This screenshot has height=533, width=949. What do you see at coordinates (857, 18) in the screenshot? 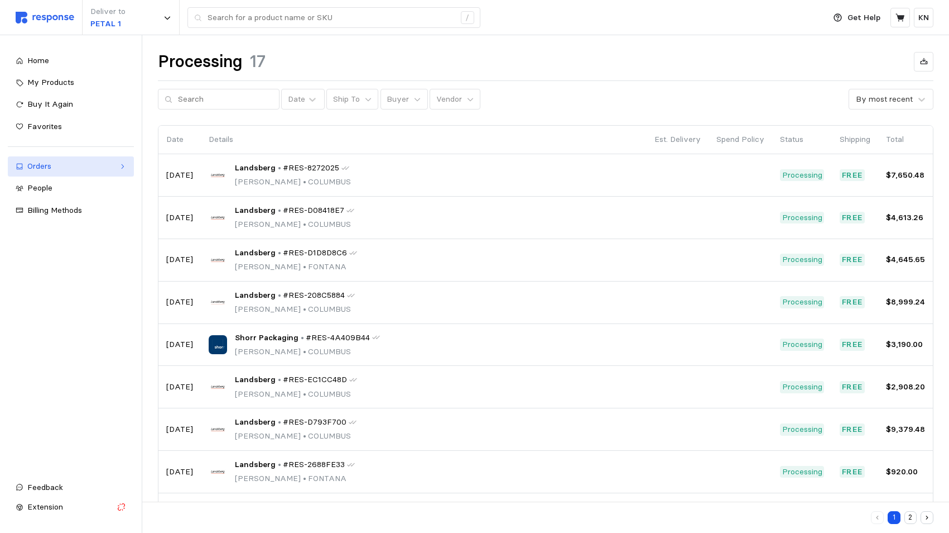
I see `button: Get Help` at bounding box center [857, 18].